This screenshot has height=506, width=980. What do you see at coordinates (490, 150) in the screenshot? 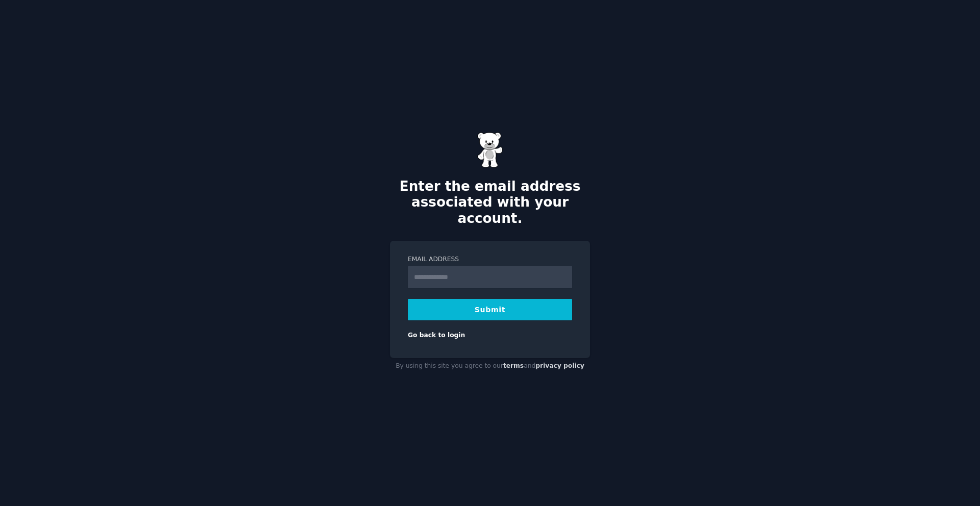
I see `img: Gummy Bear` at bounding box center [490, 150].